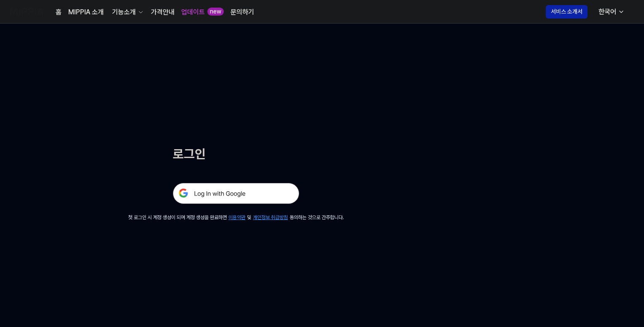 This screenshot has width=644, height=327. I want to click on div: 첫 로그인 시 계정 생성이 되며 계정 생성을 완료하면 및 동의하는 것으로 간주합니다., so click(236, 217).